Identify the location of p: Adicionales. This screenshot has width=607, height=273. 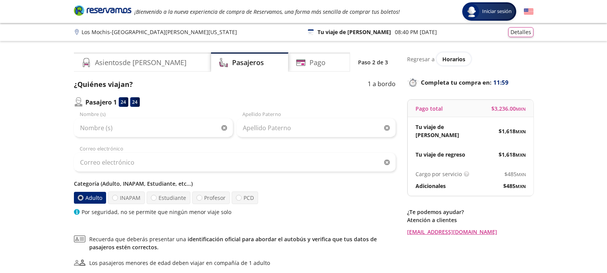
(431, 186).